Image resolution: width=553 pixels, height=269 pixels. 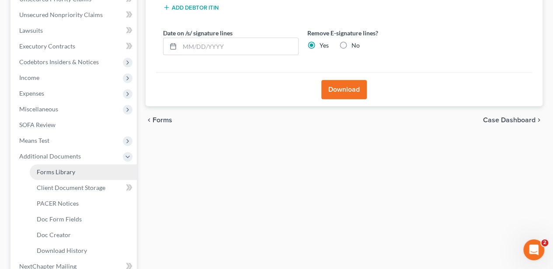 I want to click on a: Lawsuits, so click(x=74, y=31).